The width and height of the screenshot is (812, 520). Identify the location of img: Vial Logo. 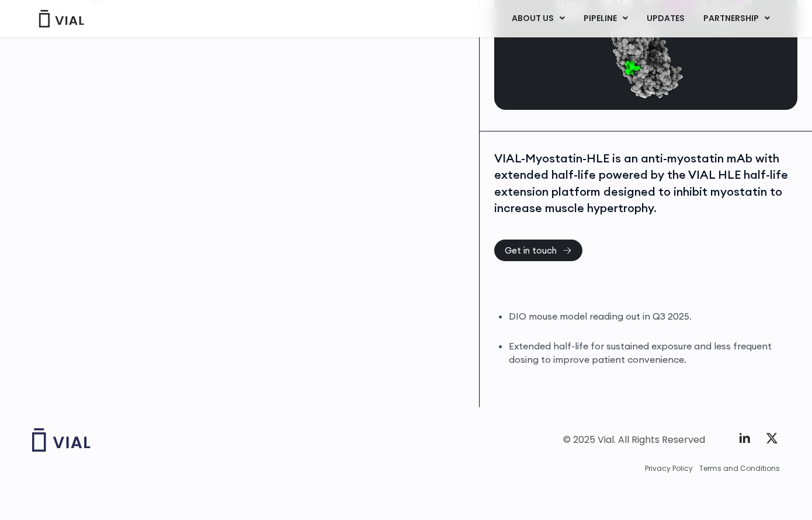
(61, 19).